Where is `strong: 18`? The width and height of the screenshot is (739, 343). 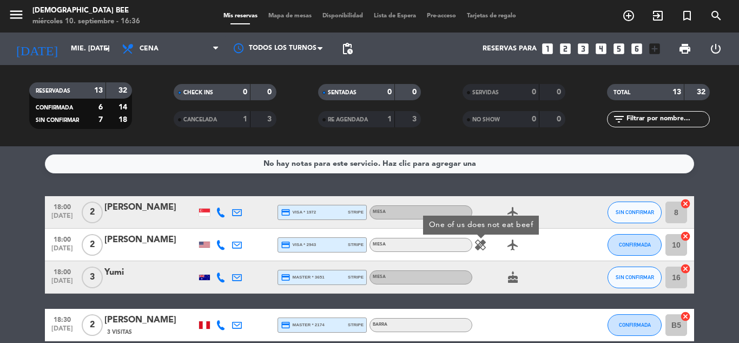
strong: 18 is located at coordinates (124, 120).